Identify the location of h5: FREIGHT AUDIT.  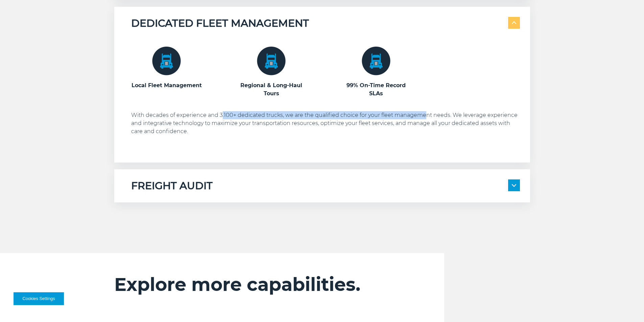
(172, 186).